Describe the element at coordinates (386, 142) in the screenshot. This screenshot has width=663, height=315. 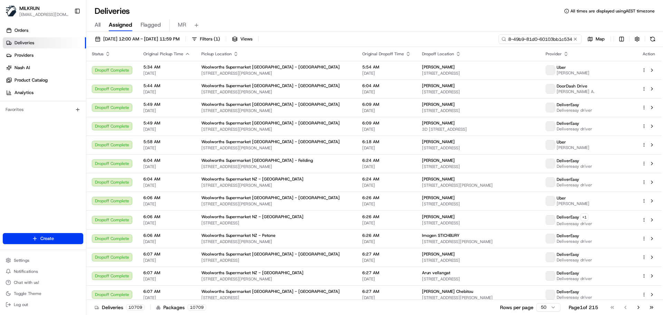
I see `span: 6:18 AM` at that location.